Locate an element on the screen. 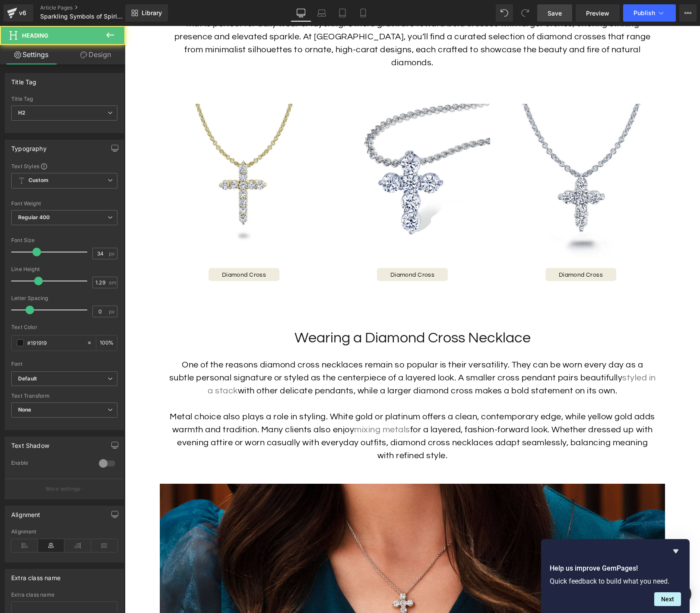 This screenshot has height=613, width=700. div: Font Weight is located at coordinates (65, 204).